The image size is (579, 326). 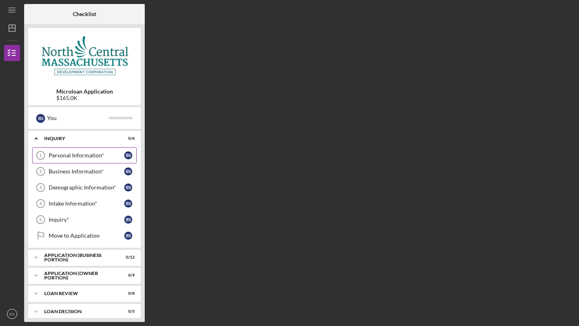 What do you see at coordinates (41, 220) in the screenshot?
I see `tspan: 5` at bounding box center [41, 220].